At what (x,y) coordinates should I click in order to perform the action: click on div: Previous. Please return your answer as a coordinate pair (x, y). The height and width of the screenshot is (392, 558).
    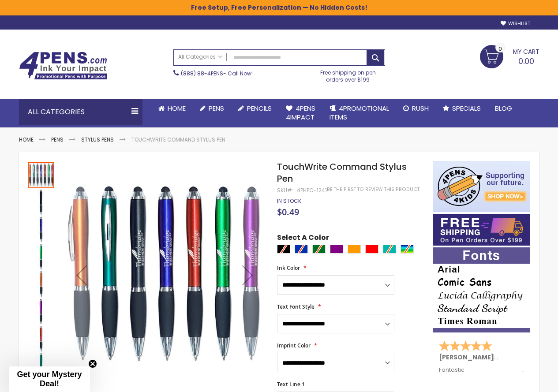
    Looking at the image, I should click on (81, 275).